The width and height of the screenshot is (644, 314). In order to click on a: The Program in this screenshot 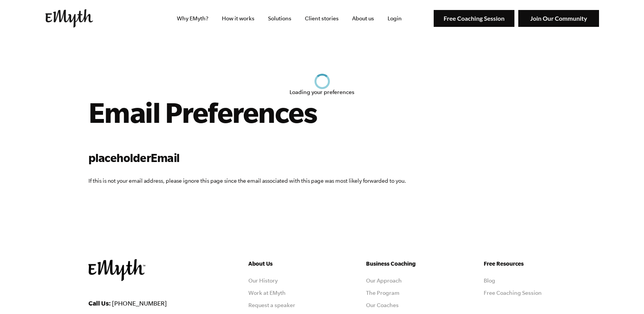, I will do `click(383, 293)`.